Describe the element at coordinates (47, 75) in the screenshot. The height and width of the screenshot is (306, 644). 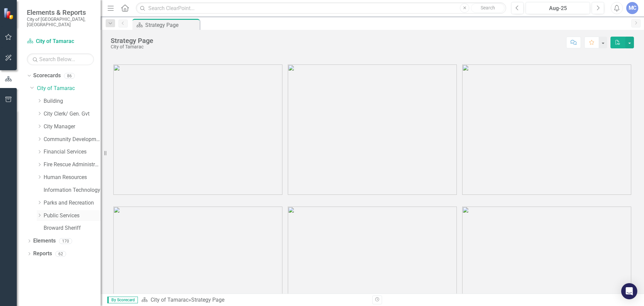
I see `a: Scorecards` at that location.